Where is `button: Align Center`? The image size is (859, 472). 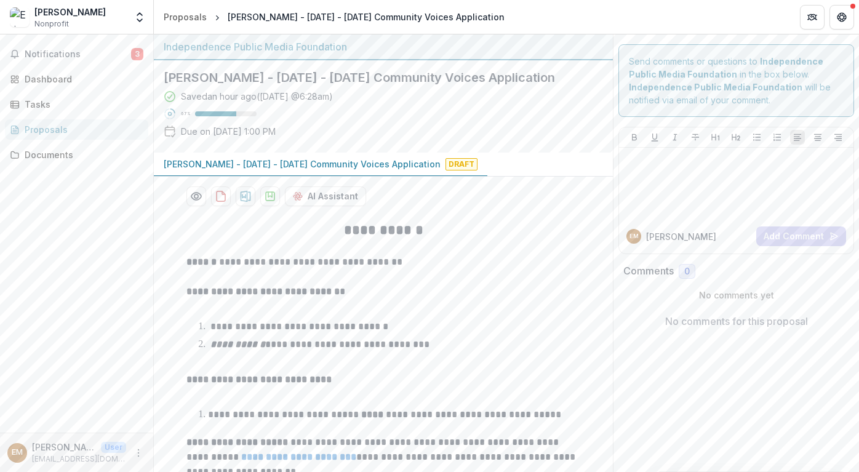
button: Align Center is located at coordinates (818, 137).